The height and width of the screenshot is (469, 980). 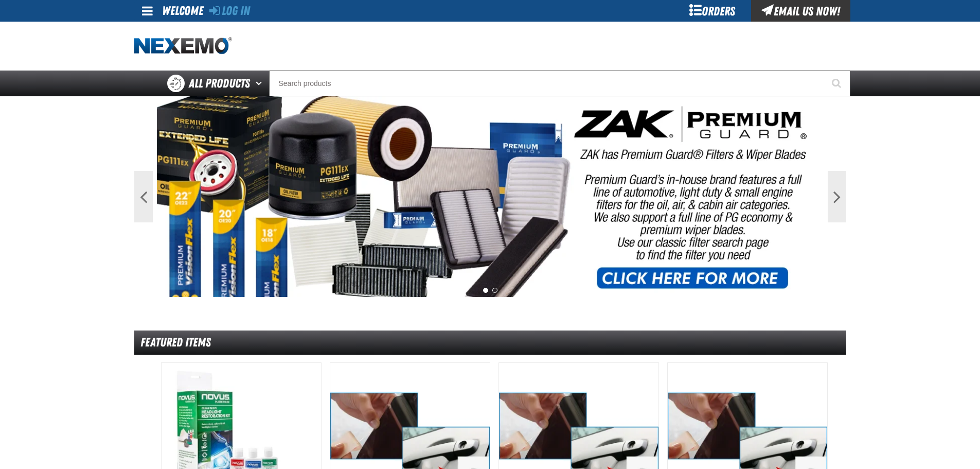 What do you see at coordinates (559, 83) in the screenshot?
I see `input: Search` at bounding box center [559, 83].